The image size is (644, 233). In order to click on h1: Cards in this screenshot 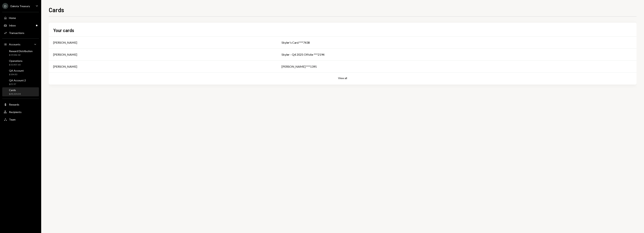, I will do `click(56, 10)`.